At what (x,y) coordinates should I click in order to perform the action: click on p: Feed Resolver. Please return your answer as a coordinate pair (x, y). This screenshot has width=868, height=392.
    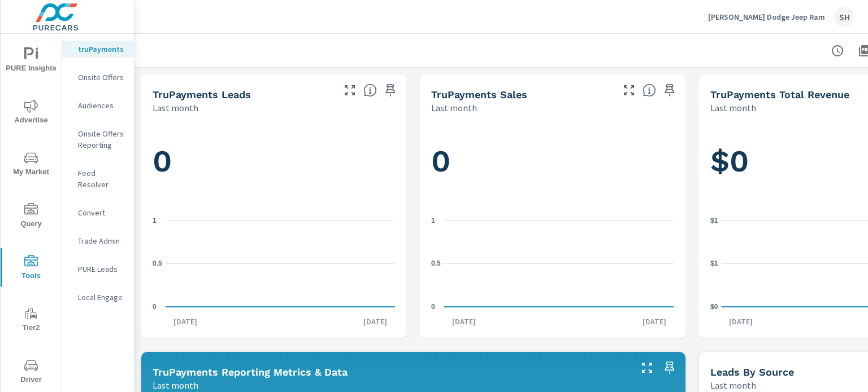
    Looking at the image, I should click on (101, 179).